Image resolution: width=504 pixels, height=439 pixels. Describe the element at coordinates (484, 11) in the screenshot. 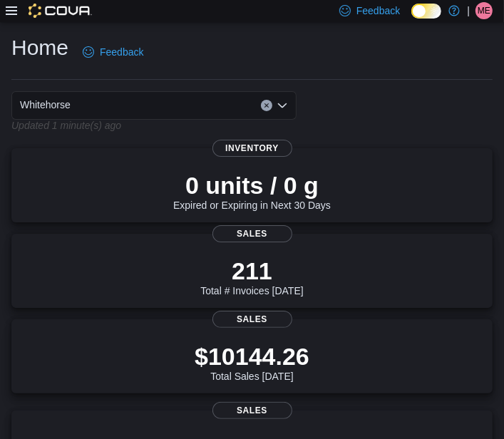

I see `span: ME` at that location.